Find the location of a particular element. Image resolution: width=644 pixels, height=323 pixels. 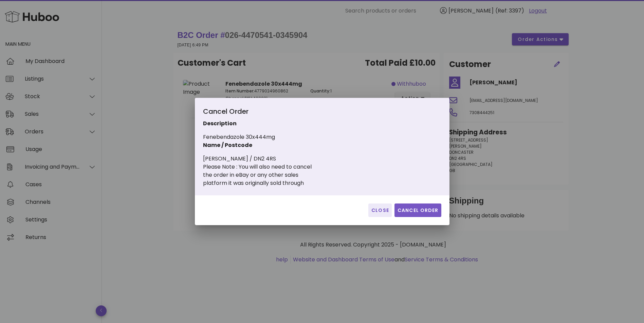

p: Name / Postcode is located at coordinates (279, 145).